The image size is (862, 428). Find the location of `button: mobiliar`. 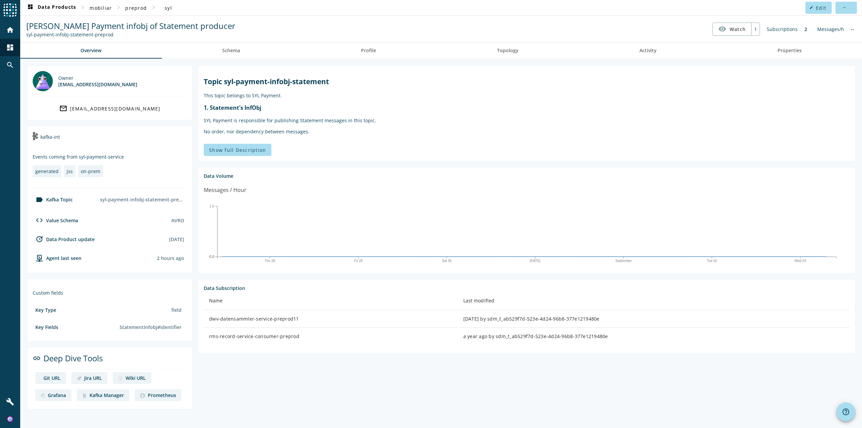

button: mobiliar is located at coordinates (101, 8).